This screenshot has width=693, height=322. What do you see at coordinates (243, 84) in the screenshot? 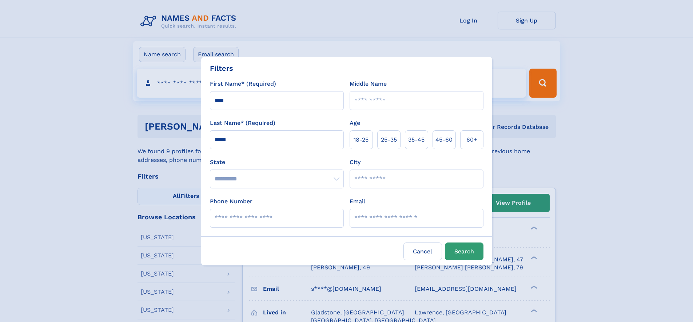
I see `label: First Name* (Required)` at bounding box center [243, 84].